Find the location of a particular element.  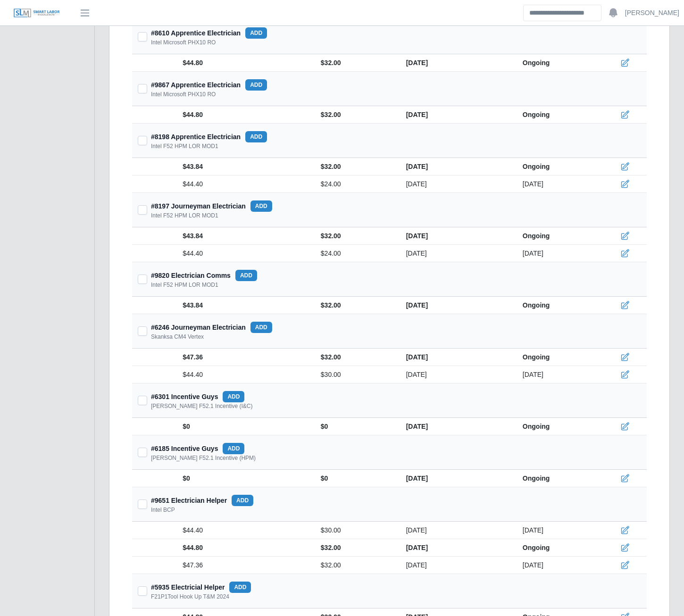

div: #5935 Electricial Helper is located at coordinates (201, 587).